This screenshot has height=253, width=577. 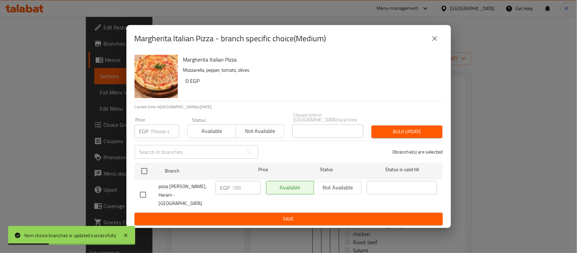 I want to click on h2: Margherita Italian Pizza - branch specific choice(Medium), so click(x=230, y=39).